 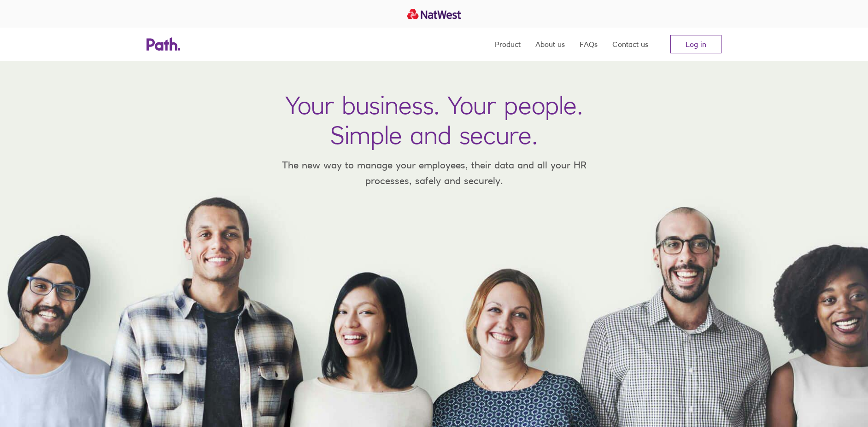 What do you see at coordinates (507, 44) in the screenshot?
I see `a: Product` at bounding box center [507, 44].